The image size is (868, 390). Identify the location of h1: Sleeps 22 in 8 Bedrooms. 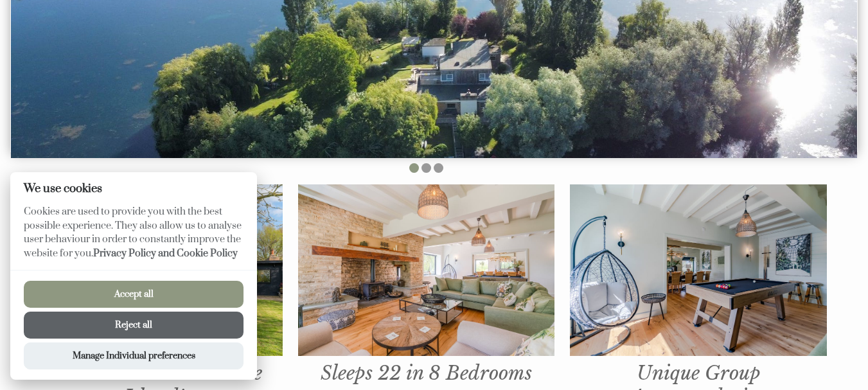
(426, 284).